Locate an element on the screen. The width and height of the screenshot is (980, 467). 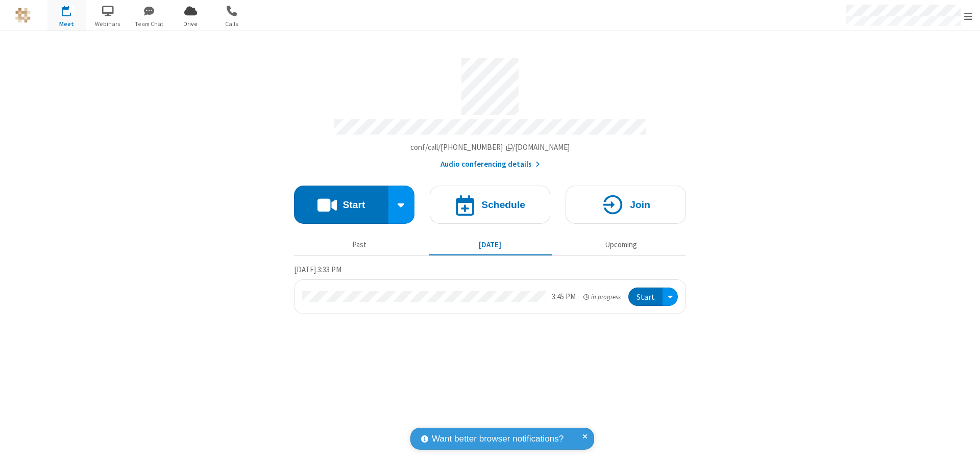
span: Want better browser notifications? is located at coordinates (498, 439).